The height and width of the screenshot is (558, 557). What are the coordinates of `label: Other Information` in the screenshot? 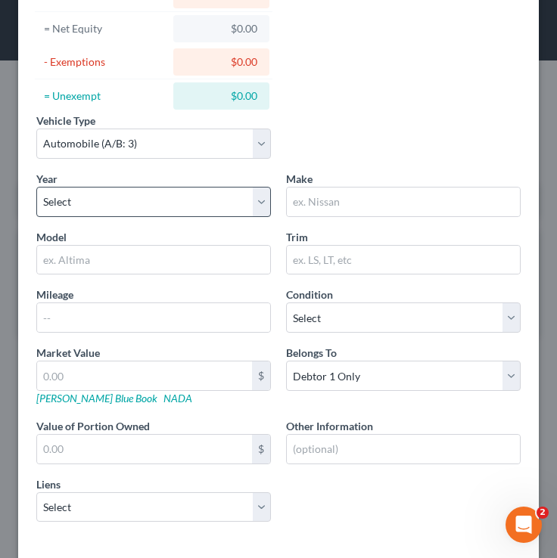 It's located at (329, 426).